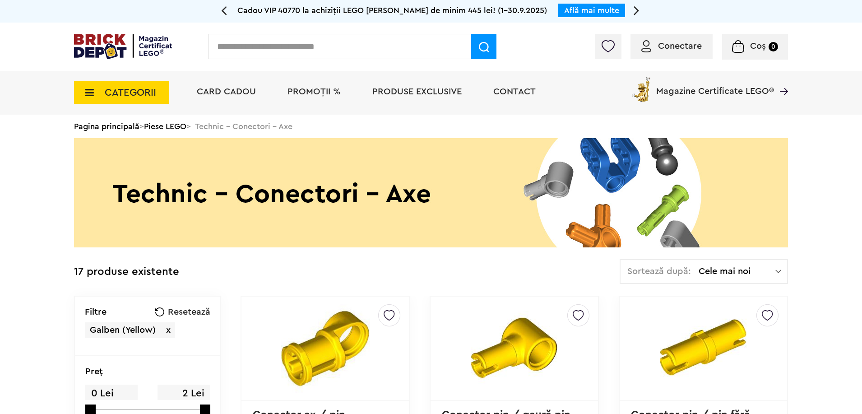 The image size is (862, 414). What do you see at coordinates (226, 92) in the screenshot?
I see `a: Card Cadou` at bounding box center [226, 92].